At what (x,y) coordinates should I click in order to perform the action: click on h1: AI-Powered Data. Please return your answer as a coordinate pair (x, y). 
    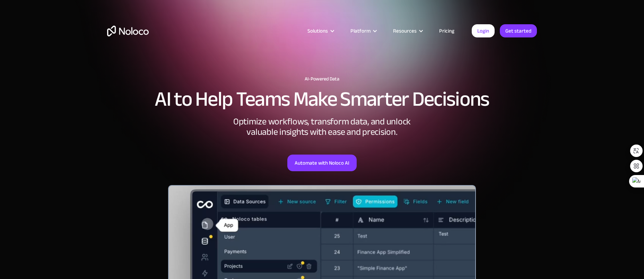
    Looking at the image, I should click on (322, 79).